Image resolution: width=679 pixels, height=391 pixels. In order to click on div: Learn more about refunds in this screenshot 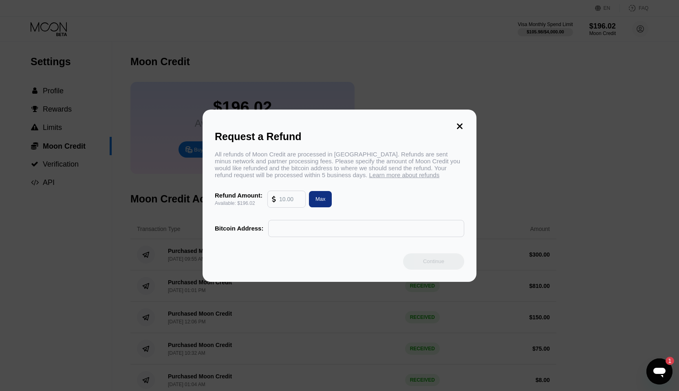, I will do `click(404, 175)`.